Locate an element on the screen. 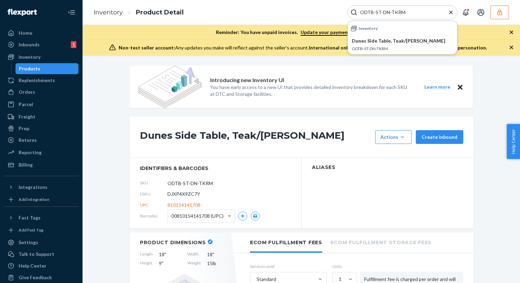 The width and height of the screenshot is (520, 283). a: Freight is located at coordinates (41, 117).